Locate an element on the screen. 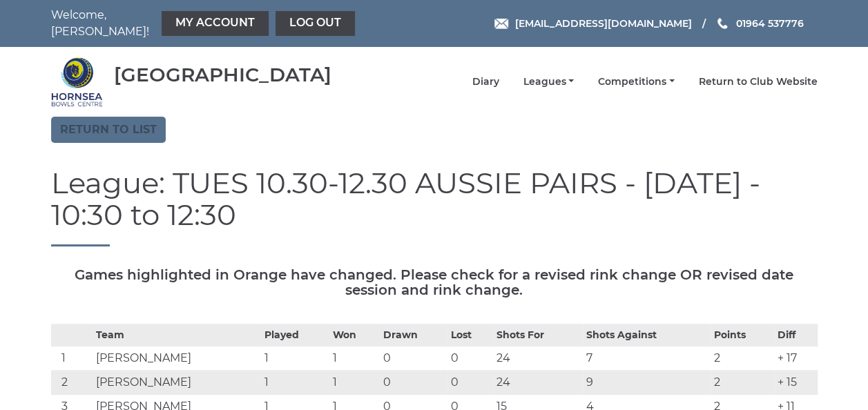 The image size is (868, 410). th: Shots For is located at coordinates (538, 335).